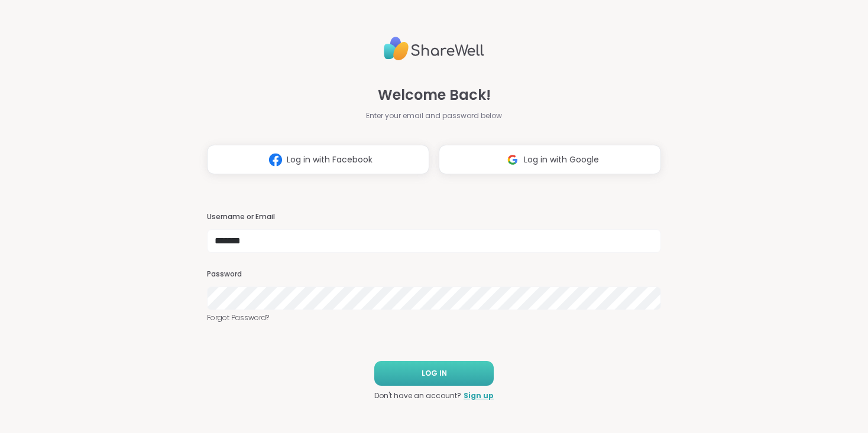 This screenshot has height=433, width=868. Describe the element at coordinates (434, 374) in the screenshot. I see `span: LOG IN` at that location.